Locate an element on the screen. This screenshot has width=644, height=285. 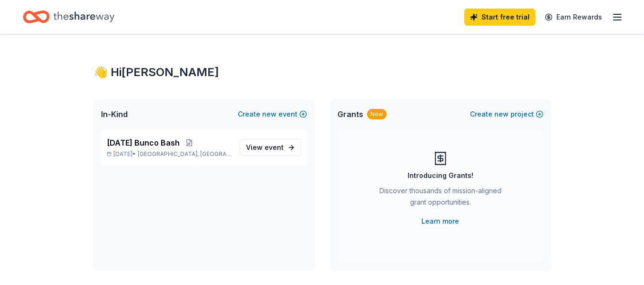
span: View is located at coordinates (265, 147).